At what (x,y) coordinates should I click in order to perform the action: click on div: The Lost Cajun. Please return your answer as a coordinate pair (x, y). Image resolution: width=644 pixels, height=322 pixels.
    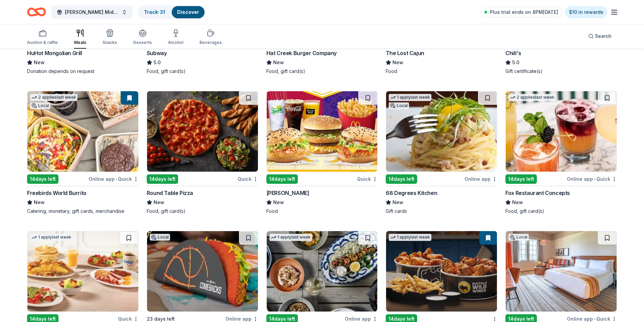
    Looking at the image, I should click on (405, 53).